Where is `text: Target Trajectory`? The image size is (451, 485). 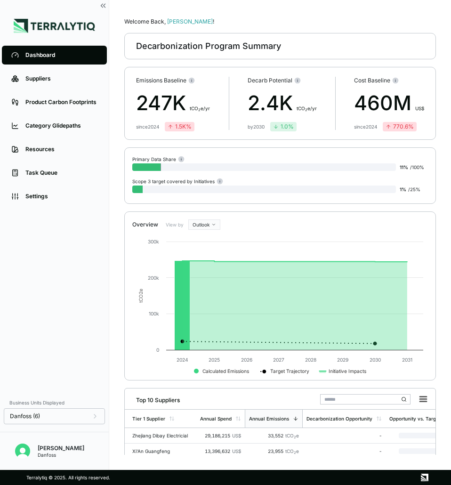
text: Target Trajectory is located at coordinates (290, 371).